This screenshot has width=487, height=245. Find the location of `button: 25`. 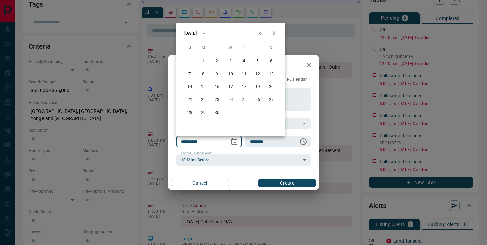

button: 25 is located at coordinates (244, 100).